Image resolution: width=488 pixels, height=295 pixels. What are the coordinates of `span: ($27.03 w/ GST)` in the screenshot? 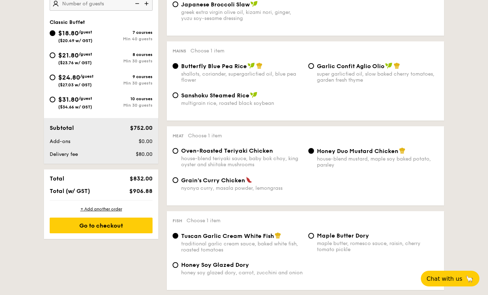 It's located at (75, 85).